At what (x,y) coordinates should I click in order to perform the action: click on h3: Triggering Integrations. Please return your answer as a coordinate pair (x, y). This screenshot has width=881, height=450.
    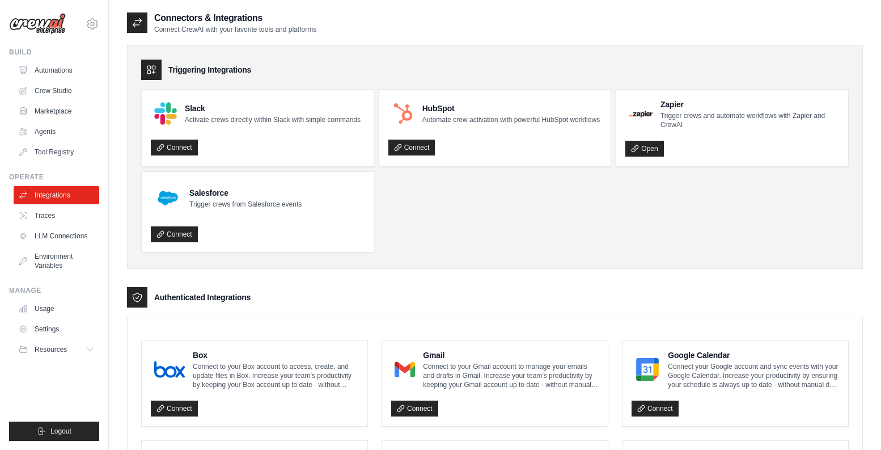
    Looking at the image, I should click on (210, 70).